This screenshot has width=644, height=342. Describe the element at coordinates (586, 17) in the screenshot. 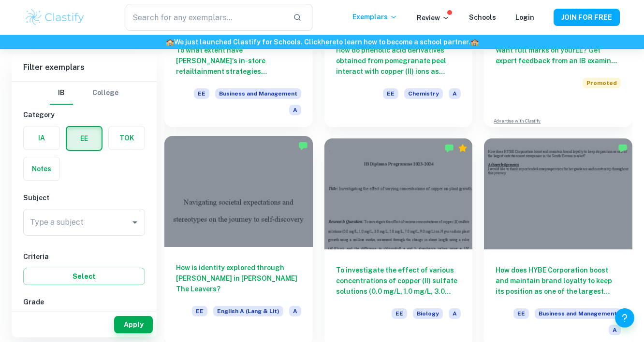

I see `a: JOIN FOR FREE` at that location.